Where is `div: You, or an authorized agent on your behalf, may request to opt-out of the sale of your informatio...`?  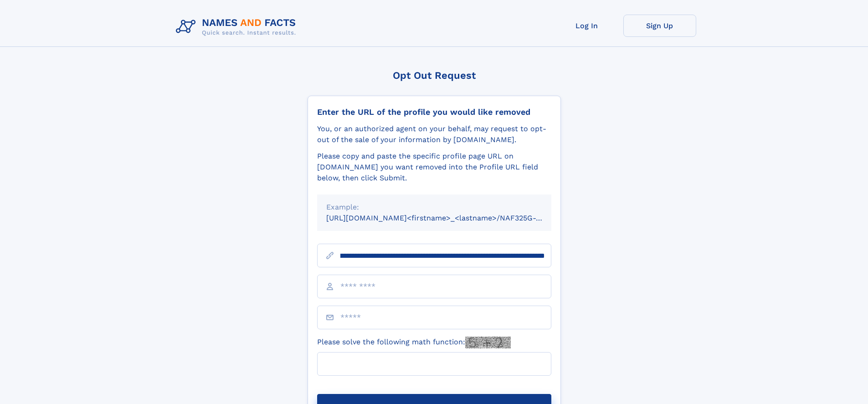
div: You, or an authorized agent on your behalf, may request to opt-out of the sale of your informatio... is located at coordinates (434, 135).